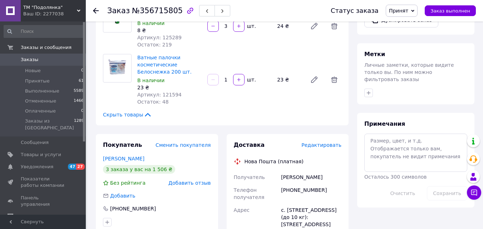  Describe the element at coordinates (123, 196) in the screenshot. I see `span: Добавить` at that location.